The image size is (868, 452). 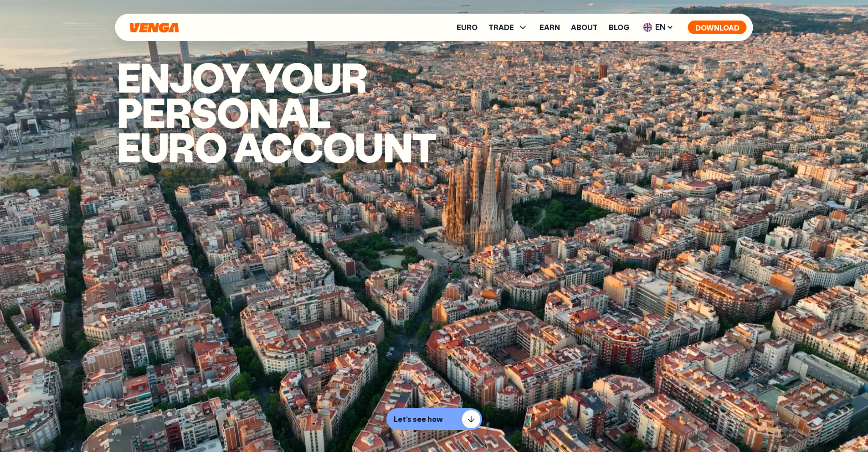 What do you see at coordinates (419, 419) in the screenshot?
I see `p: Let's see how` at bounding box center [419, 419].